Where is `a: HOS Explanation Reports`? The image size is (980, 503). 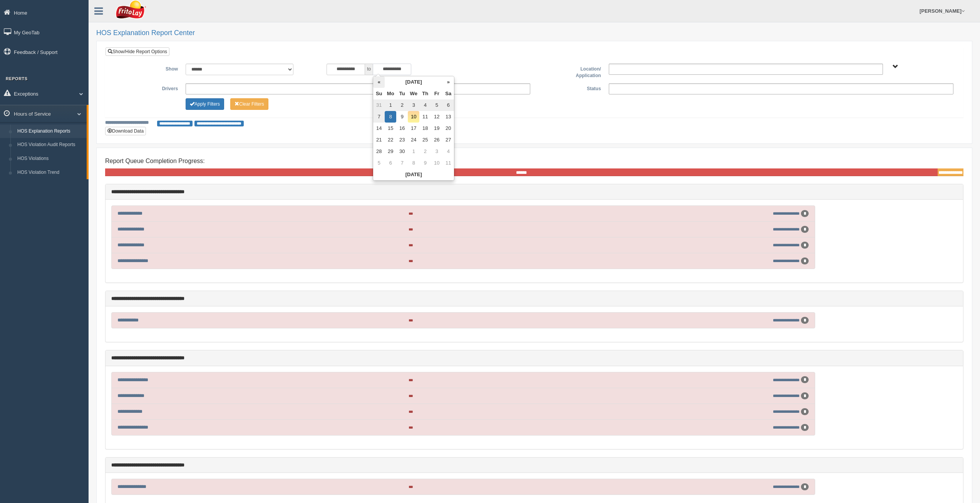
a: HOS Explanation Reports is located at coordinates (50, 132).